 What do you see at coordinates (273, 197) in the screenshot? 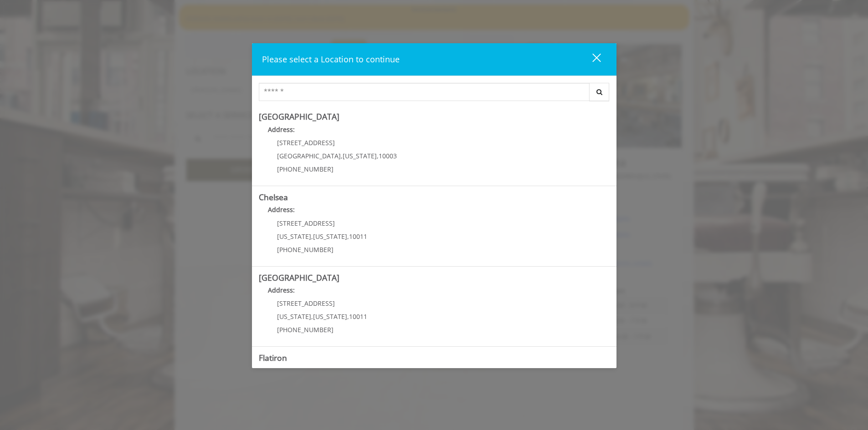
I see `b: Chelsea` at bounding box center [273, 197].